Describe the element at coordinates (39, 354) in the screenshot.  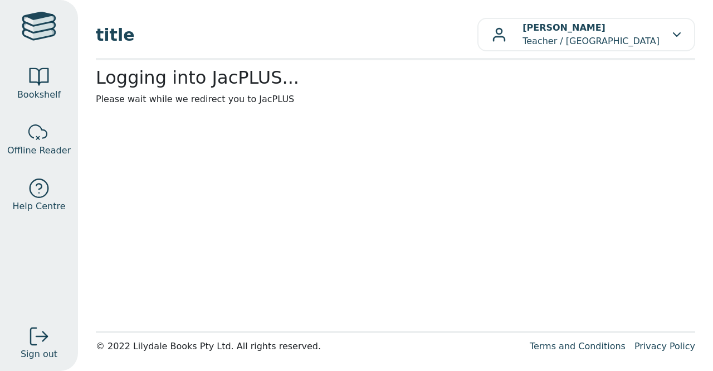
I see `span: Sign out` at that location.